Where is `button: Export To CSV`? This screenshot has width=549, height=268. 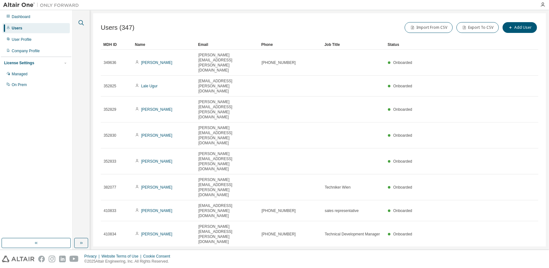 button: Export To CSV is located at coordinates (478, 27).